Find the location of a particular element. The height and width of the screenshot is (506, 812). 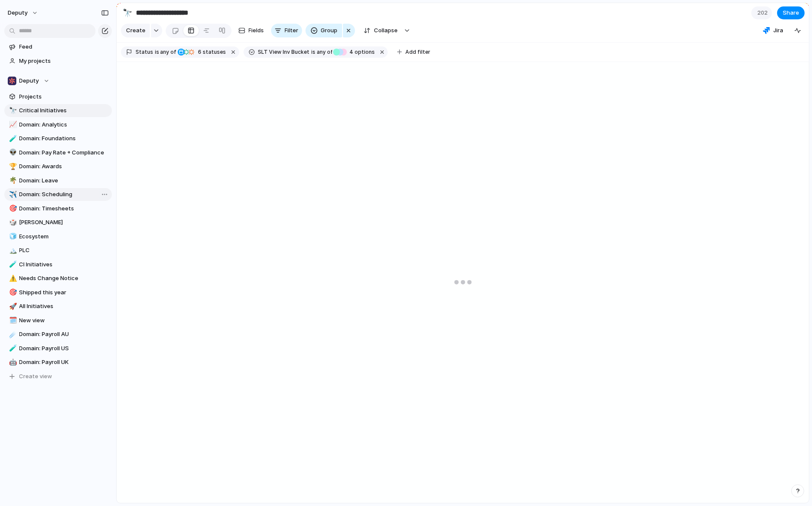

span: Domain: Analytics is located at coordinates (64, 125).